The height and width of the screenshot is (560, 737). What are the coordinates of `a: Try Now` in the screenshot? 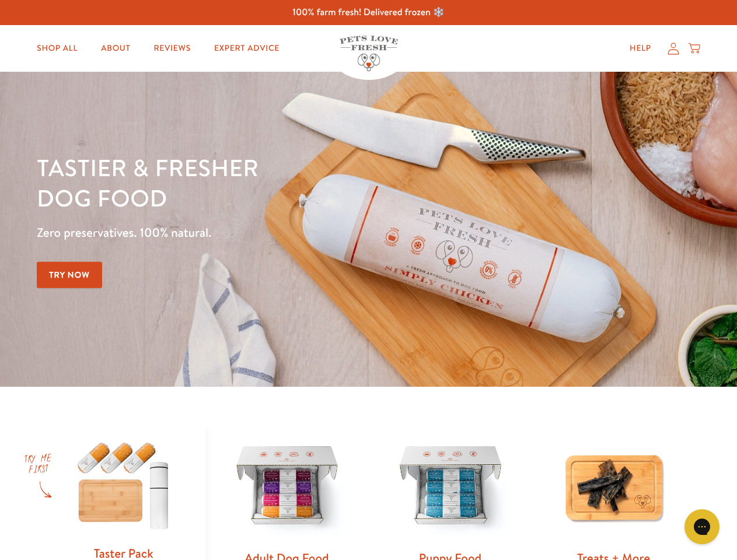 It's located at (69, 274).